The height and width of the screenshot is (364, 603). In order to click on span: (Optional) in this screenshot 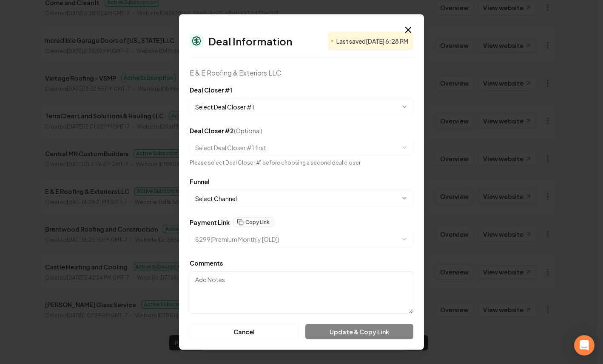, I will do `click(248, 130)`.